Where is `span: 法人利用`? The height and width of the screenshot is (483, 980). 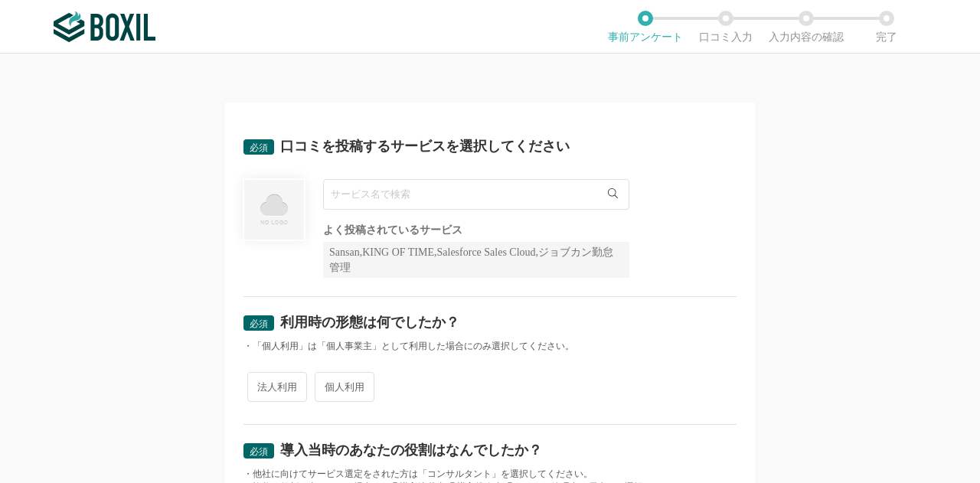 span: 法人利用 is located at coordinates (277, 387).